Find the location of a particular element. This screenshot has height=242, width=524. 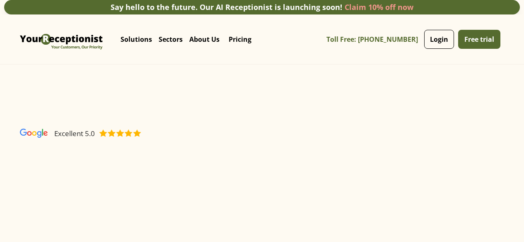

a: Pricing is located at coordinates (240, 39).